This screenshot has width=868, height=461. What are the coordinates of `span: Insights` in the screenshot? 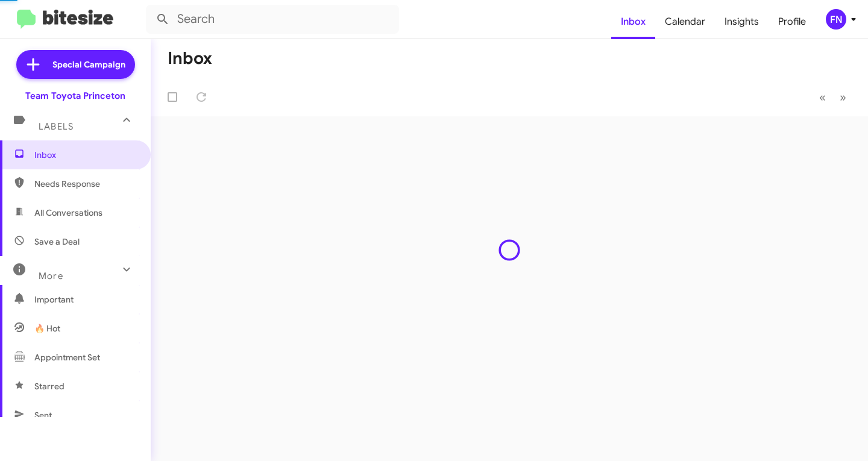 It's located at (741, 22).